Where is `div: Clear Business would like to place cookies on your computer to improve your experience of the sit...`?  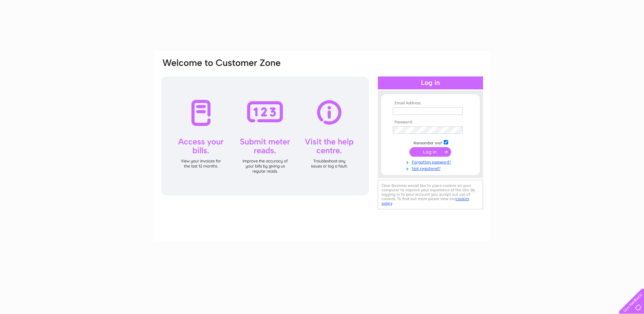
div: Clear Business would like to place cookies on your computer to improve your experience of the sit... is located at coordinates (430, 194).